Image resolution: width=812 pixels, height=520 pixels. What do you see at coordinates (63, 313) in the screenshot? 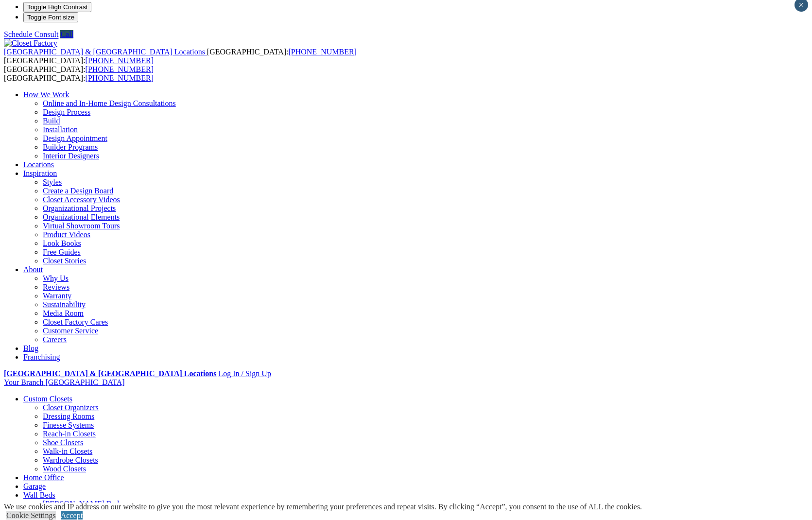
I see `a: Media Room` at bounding box center [63, 313].